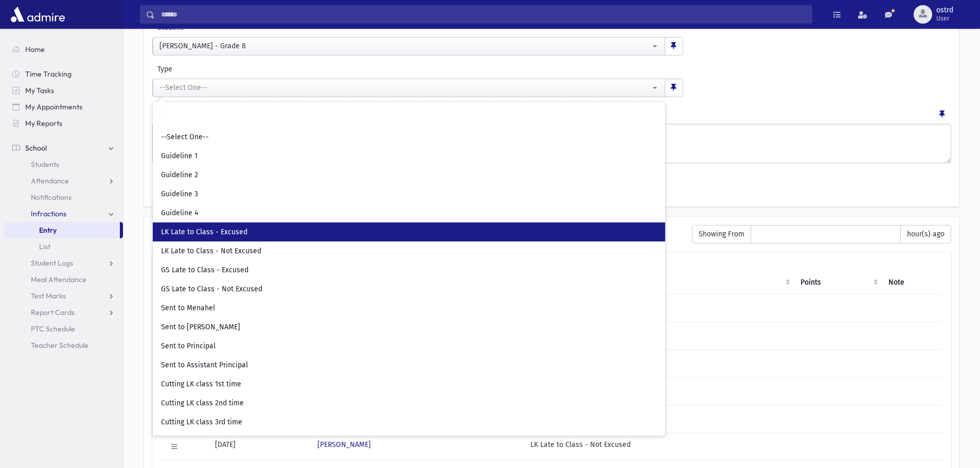 Image resolution: width=980 pixels, height=468 pixels. I want to click on a: Notifications, so click(64, 198).